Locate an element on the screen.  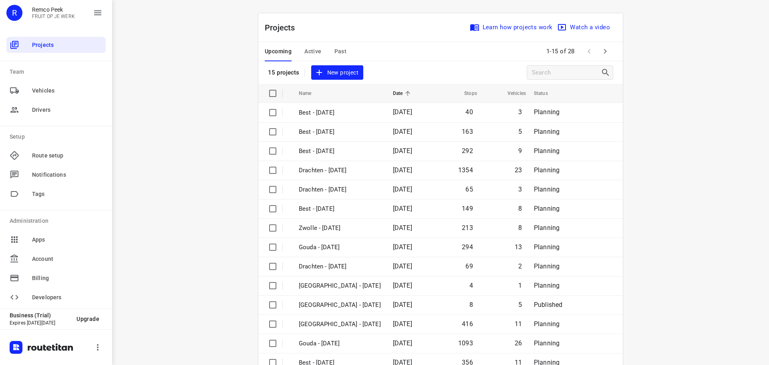
p: 15 projects is located at coordinates (283, 72).